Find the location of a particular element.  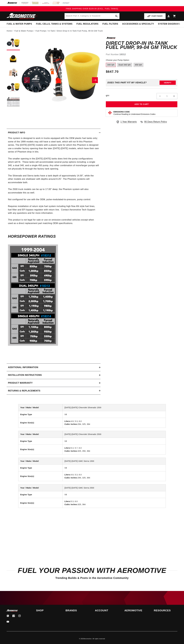

p: This system is designed to work in trucks equipped with the OEM plastic fuel tanks only; some of ... is located at coordinates (54, 183).